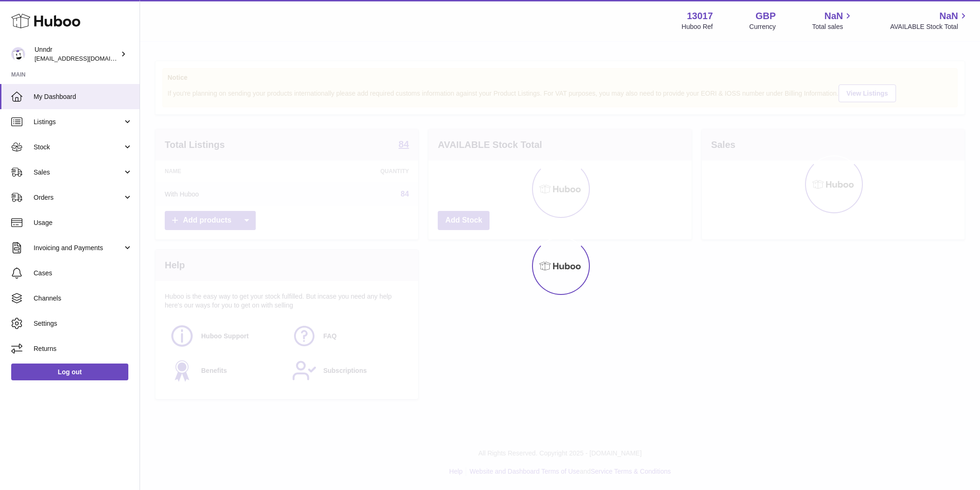  I want to click on strong: GBP, so click(766, 16).